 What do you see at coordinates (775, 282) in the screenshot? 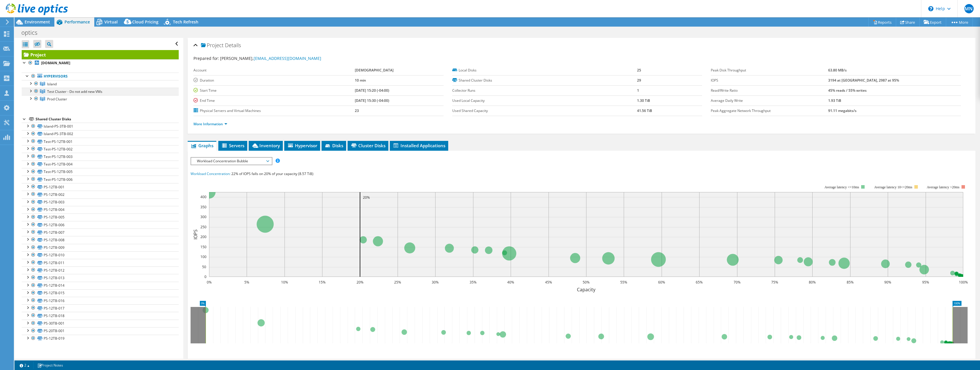
I see `text: 75%` at bounding box center [775, 282].